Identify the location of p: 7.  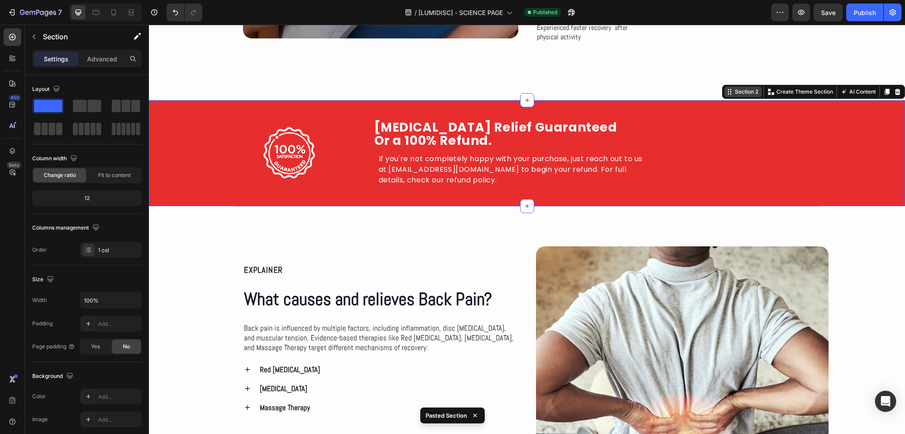
(60, 12).